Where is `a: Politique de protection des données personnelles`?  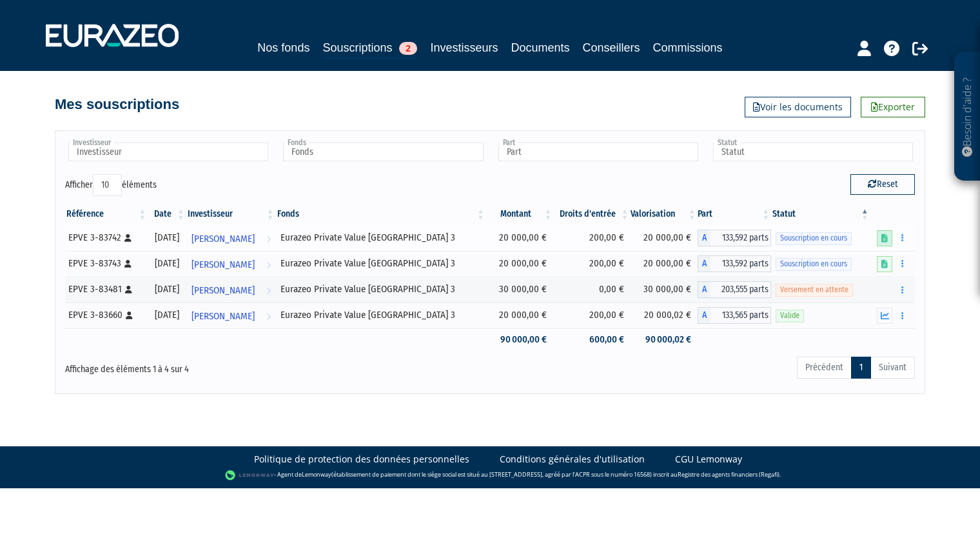
a: Politique de protection des données personnelles is located at coordinates (362, 459).